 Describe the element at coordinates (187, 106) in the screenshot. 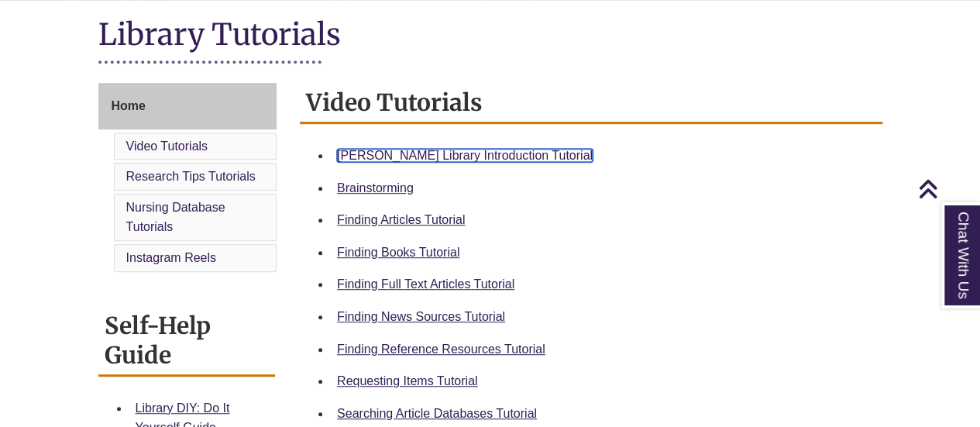

I see `a: Home` at that location.